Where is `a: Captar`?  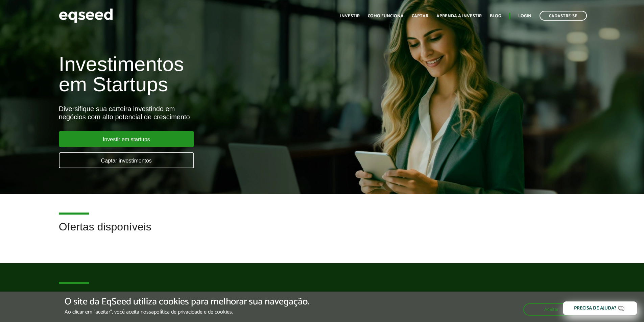 a: Captar is located at coordinates (419, 16).